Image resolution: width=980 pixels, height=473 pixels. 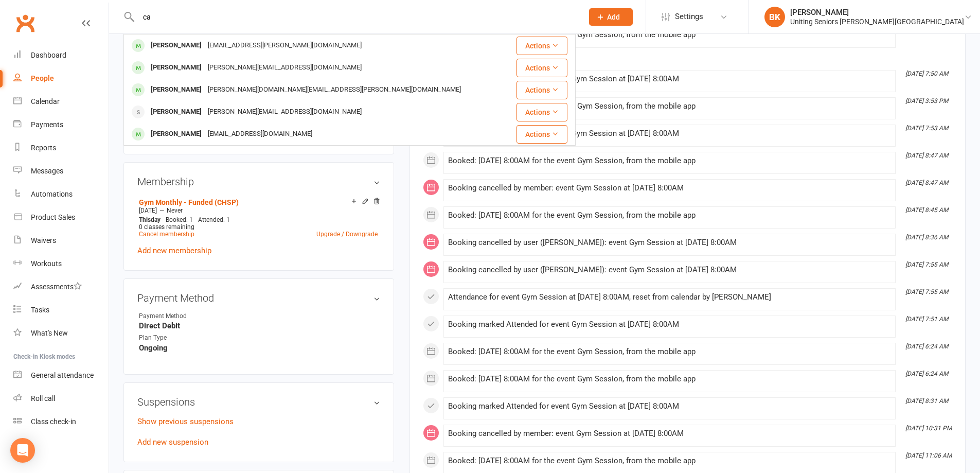 What do you see at coordinates (40, 310) in the screenshot?
I see `div: Tasks` at bounding box center [40, 310].